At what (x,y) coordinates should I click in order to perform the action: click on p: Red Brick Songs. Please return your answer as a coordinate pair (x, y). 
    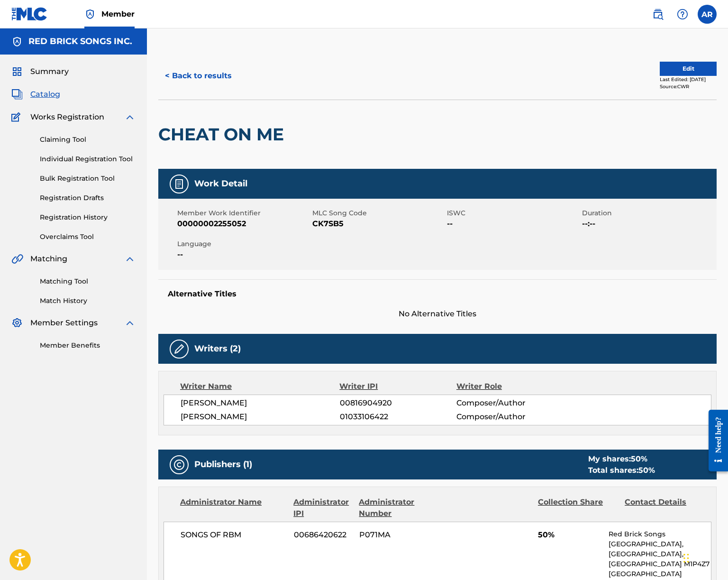
    Looking at the image, I should click on (659, 534).